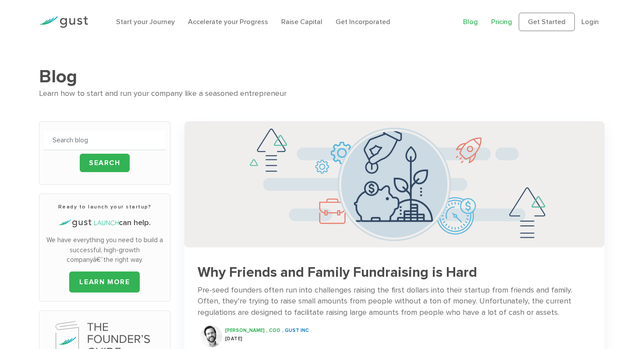 This screenshot has width=644, height=349. I want to click on a: Blog, so click(470, 22).